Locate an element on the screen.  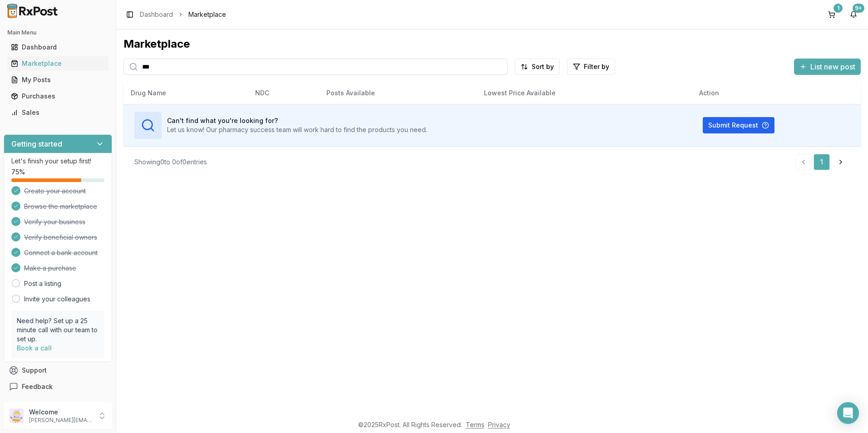
a: Terms is located at coordinates (475, 425).